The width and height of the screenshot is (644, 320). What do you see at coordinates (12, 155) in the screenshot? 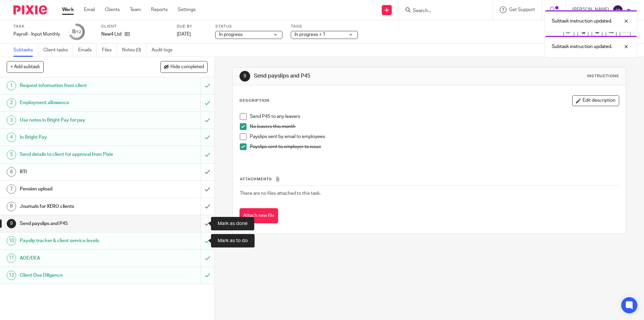
I see `div: 5` at bounding box center [12, 155].